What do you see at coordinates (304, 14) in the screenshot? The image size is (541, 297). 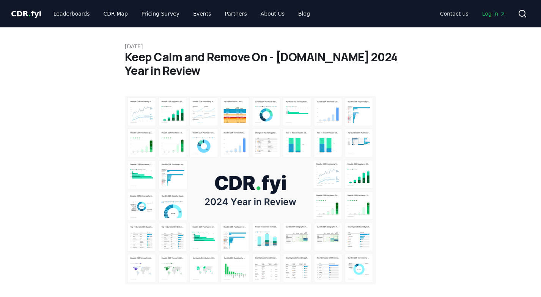 I see `a: Blog` at bounding box center [304, 14].